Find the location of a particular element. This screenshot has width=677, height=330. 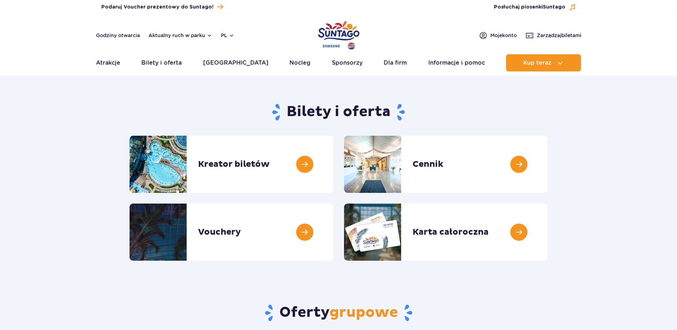

a: Park of Poland is located at coordinates (339, 34).